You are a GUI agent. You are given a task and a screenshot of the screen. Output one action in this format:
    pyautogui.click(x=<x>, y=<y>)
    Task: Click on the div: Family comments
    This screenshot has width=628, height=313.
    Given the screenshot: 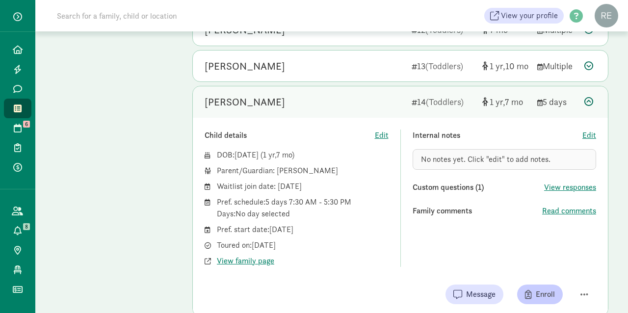 What is the action you would take?
    pyautogui.click(x=477, y=211)
    